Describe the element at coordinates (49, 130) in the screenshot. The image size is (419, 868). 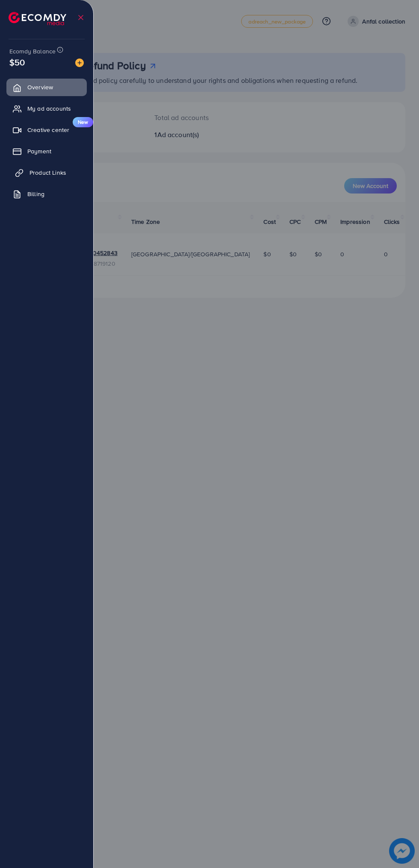
I see `span: Creative center` at that location.